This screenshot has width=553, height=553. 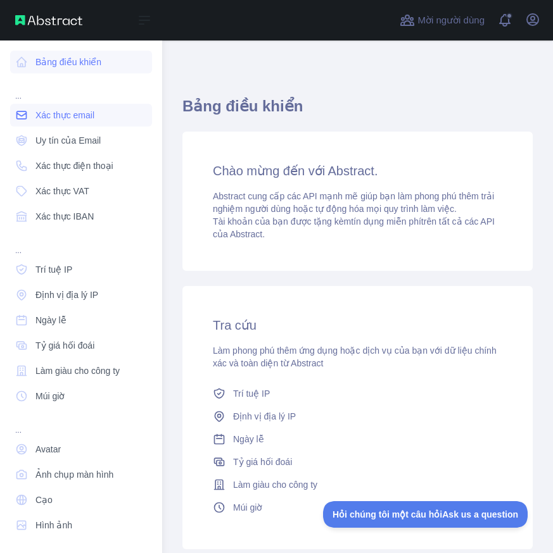 What do you see at coordinates (295, 171) in the screenshot?
I see `font: Chào mừng đến với Abstract.` at bounding box center [295, 171].